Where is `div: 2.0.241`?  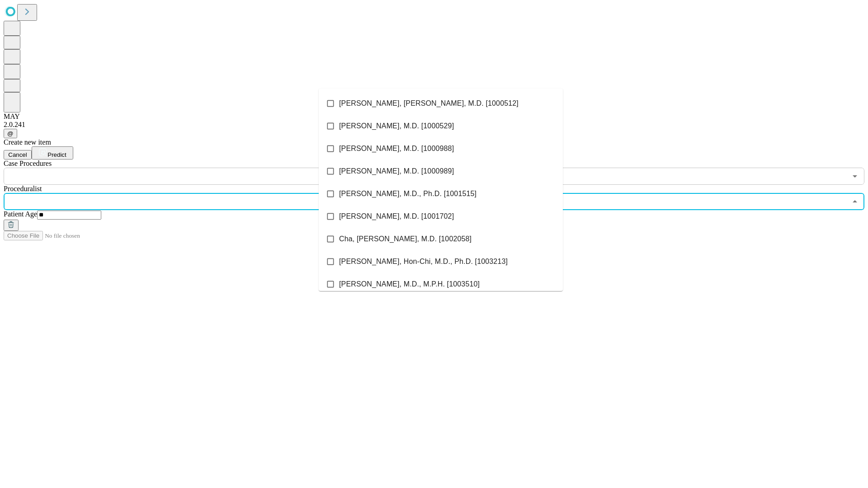
div: 2.0.241 is located at coordinates (434, 125).